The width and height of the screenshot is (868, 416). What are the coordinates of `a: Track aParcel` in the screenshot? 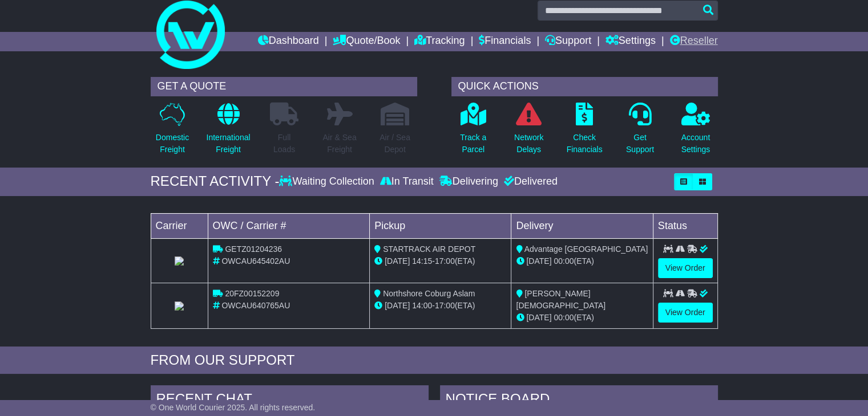 It's located at (473, 132).